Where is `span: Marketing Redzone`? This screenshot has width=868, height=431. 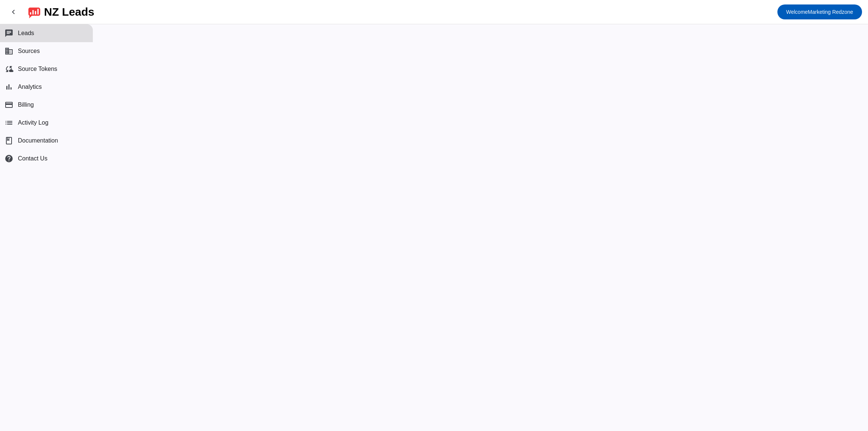 span: Marketing Redzone is located at coordinates (820, 12).